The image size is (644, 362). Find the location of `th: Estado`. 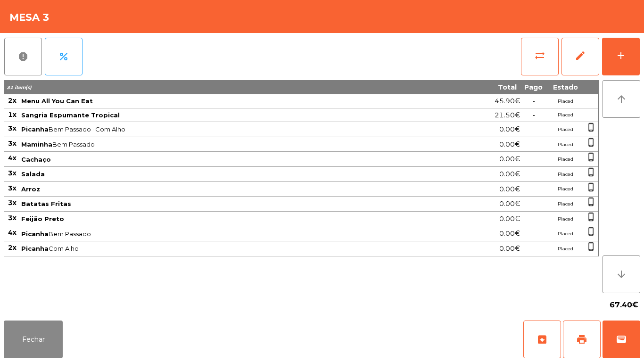

th: Estado is located at coordinates (565, 88).